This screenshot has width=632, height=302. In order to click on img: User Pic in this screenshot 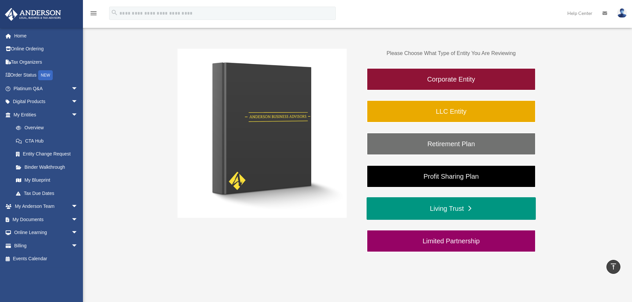, I will do `click(622, 13)`.